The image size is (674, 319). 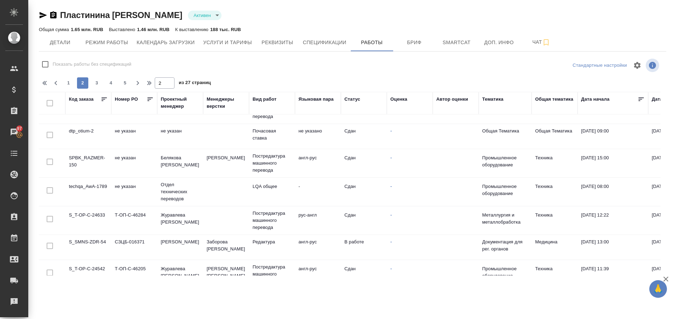 I want to click on span: Спецификации, so click(x=324, y=42).